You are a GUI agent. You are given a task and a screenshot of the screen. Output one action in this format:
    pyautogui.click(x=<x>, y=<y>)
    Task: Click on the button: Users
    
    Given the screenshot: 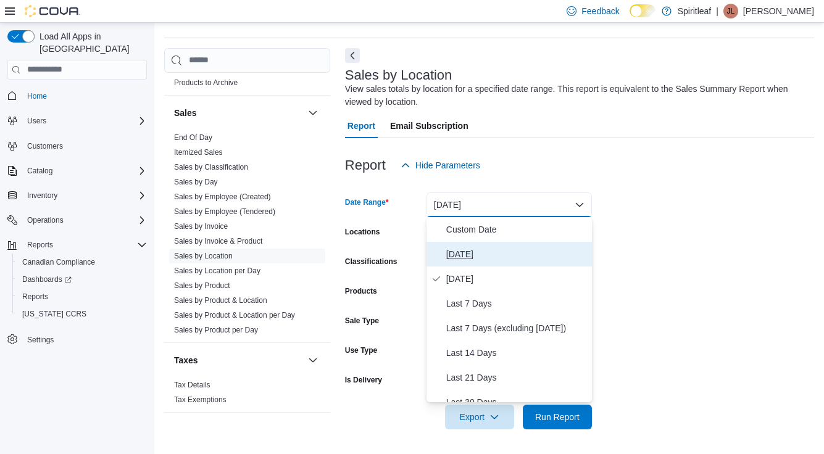 What is the action you would take?
    pyautogui.click(x=77, y=121)
    